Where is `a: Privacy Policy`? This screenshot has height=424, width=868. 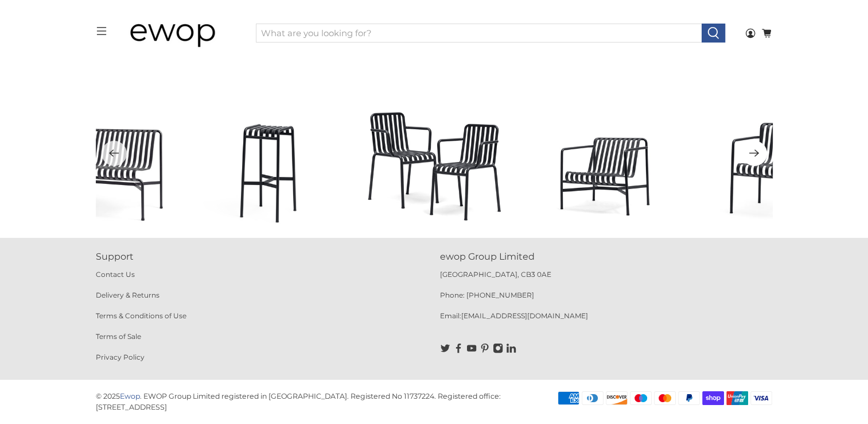
a: Privacy Policy is located at coordinates (120, 356).